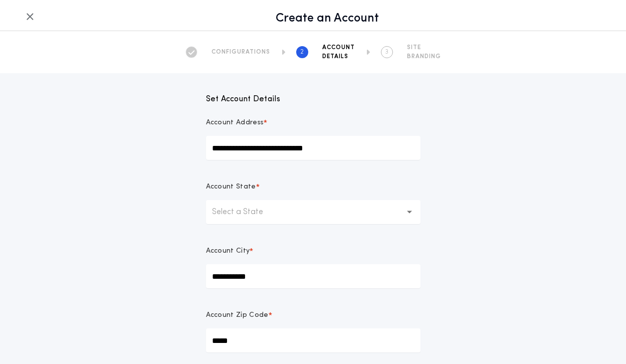 The width and height of the screenshot is (626, 364). Describe the element at coordinates (313, 276) in the screenshot. I see `input: Account City*` at that location.